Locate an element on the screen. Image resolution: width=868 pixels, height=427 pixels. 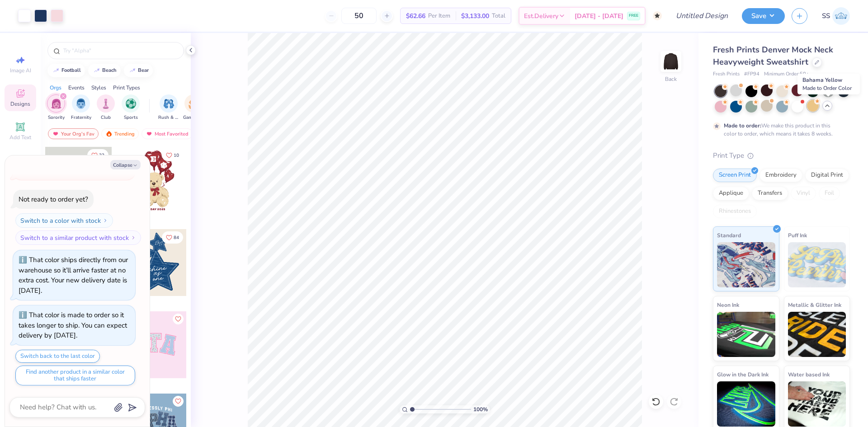
button: Switch to a similar product with stock is located at coordinates (78, 238).